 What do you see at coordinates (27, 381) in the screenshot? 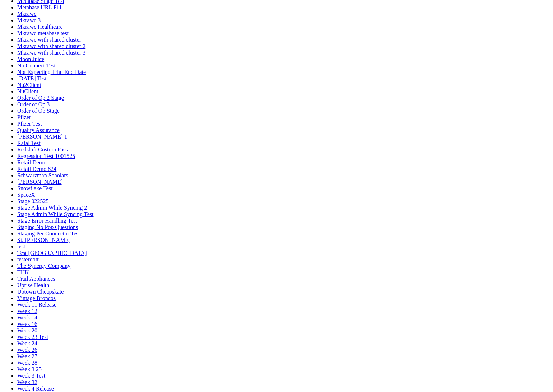
I see `a: Week 32` at bounding box center [27, 381].